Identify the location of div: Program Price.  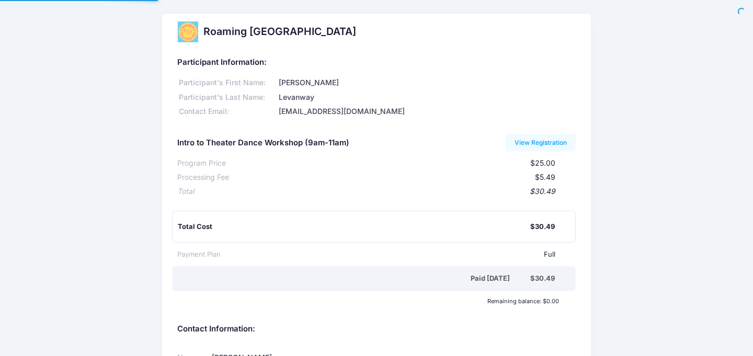
(201, 163).